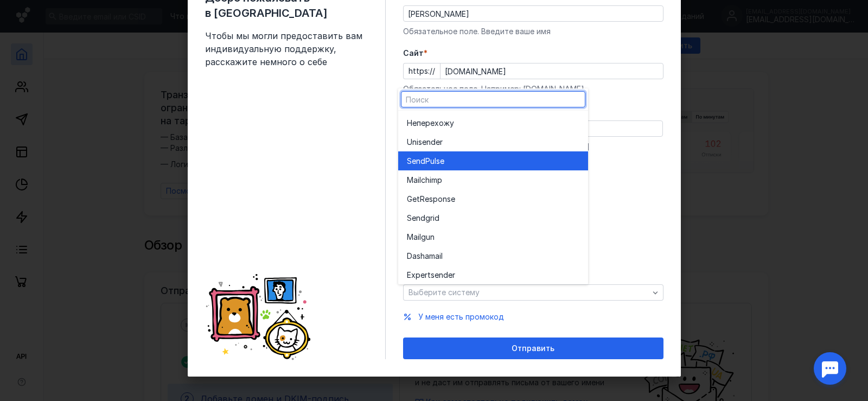  I want to click on span: SendPuls, so click(423, 161).